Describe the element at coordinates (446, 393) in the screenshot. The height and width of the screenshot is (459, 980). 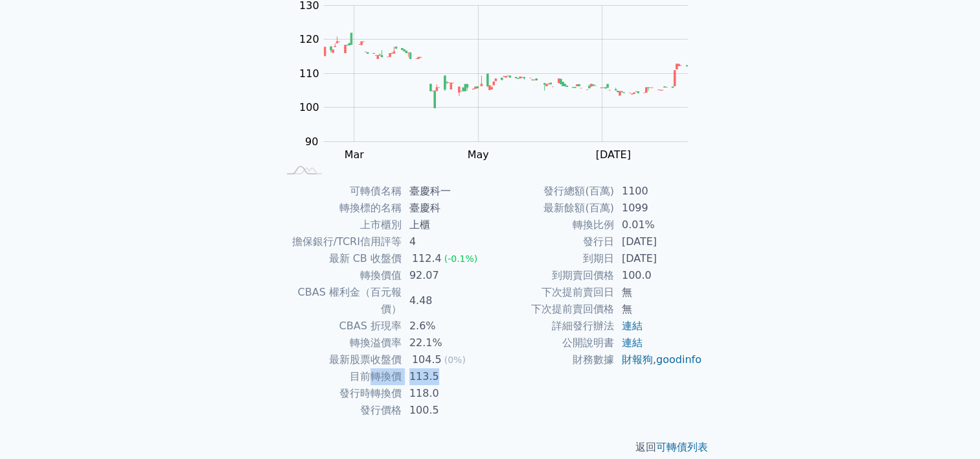
I see `td: 118.0` at that location.